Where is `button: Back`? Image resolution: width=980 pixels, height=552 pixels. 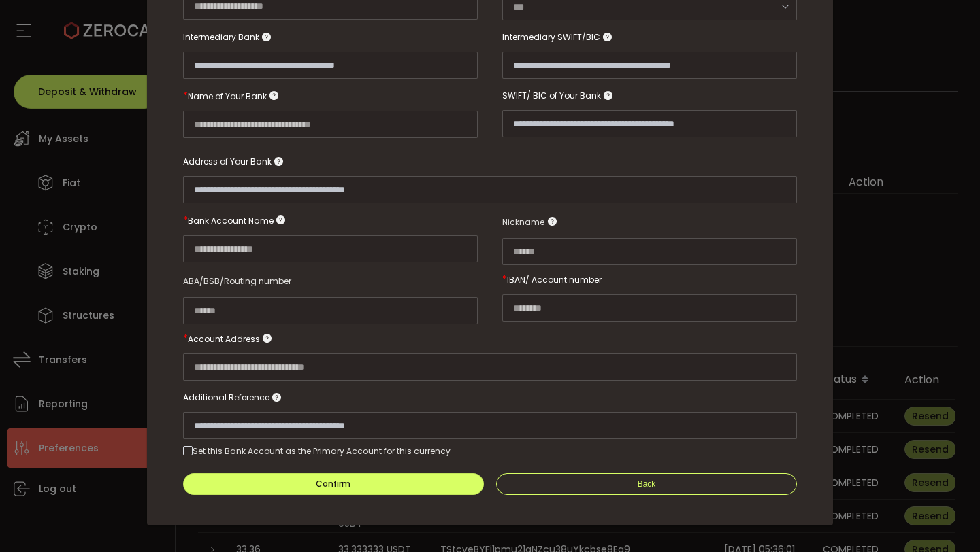
button: Back is located at coordinates (646, 484).